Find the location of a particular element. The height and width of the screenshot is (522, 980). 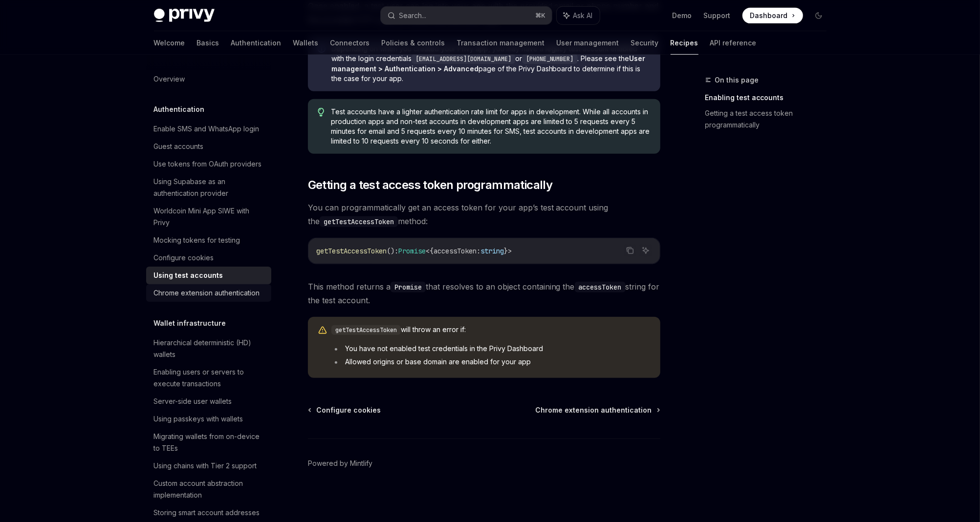

span: Promise is located at coordinates (412, 252).